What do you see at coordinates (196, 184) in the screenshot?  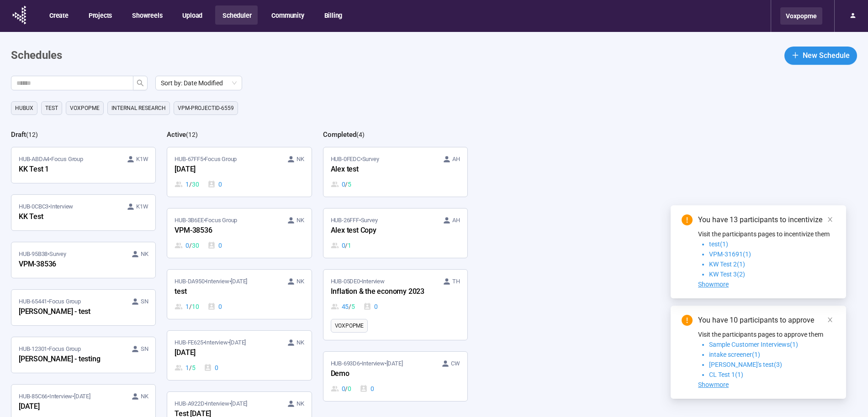 I see `span: 30` at bounding box center [196, 184].